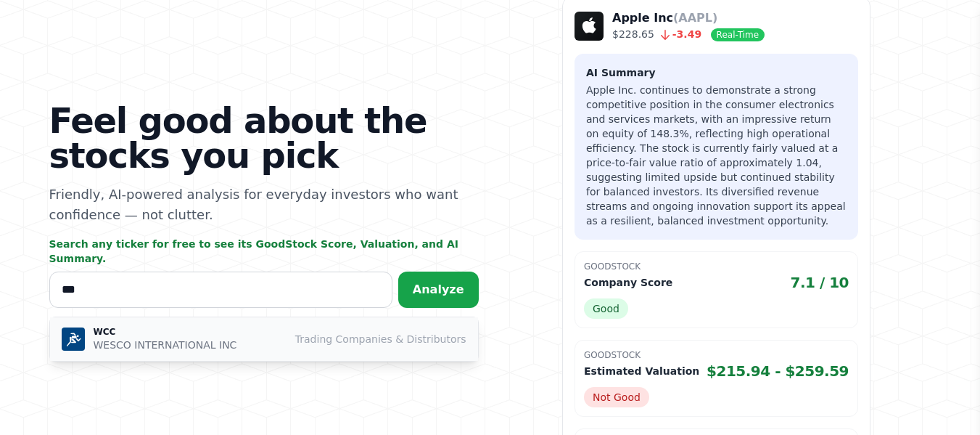  I want to click on img: Company Logo, so click(589, 26).